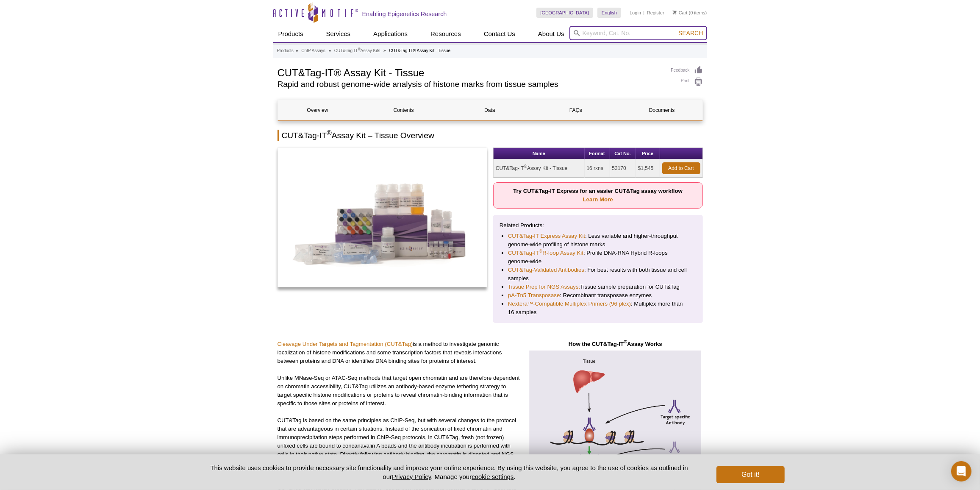 Image resolution: width=980 pixels, height=490 pixels. What do you see at coordinates (687, 82) in the screenshot?
I see `a: Print` at bounding box center [687, 82].